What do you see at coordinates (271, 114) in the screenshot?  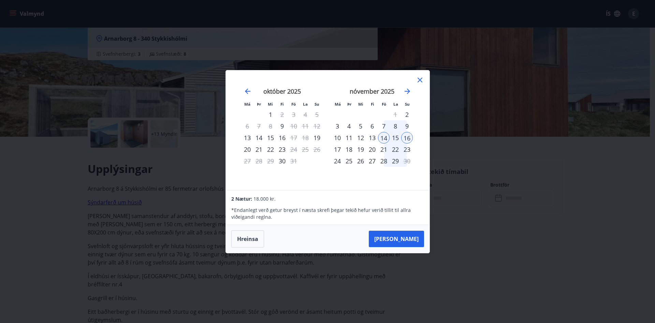 I see `td: Choose miðvikudagur, 1. október 2025 as your check-in date. It’s available.` at bounding box center [271, 114].